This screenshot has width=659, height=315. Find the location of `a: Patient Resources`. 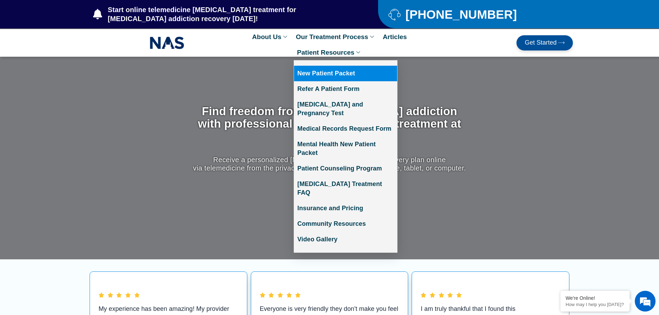

a: Patient Resources is located at coordinates (330, 52).